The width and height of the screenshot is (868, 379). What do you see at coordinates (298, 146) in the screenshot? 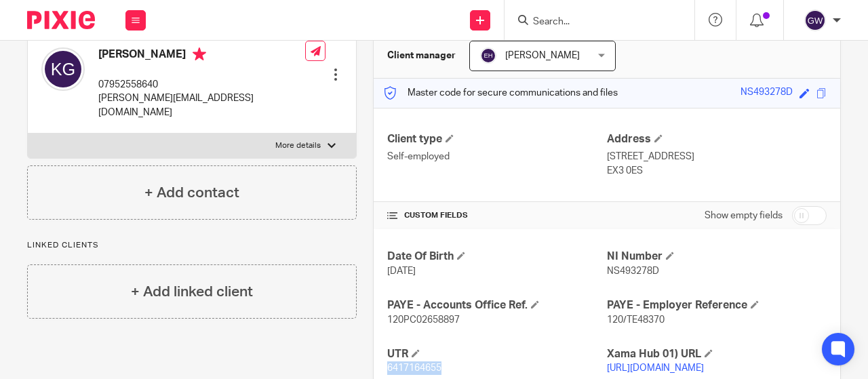
I see `p: More details` at bounding box center [298, 146].